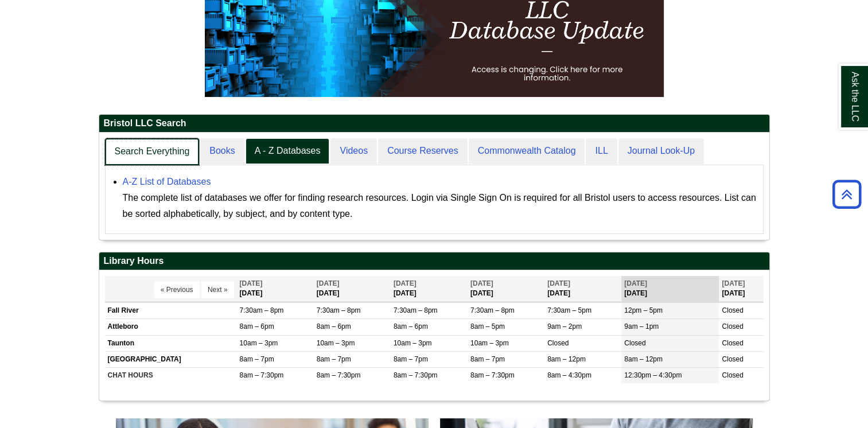 This screenshot has height=428, width=868. I want to click on a: Books, so click(222, 151).